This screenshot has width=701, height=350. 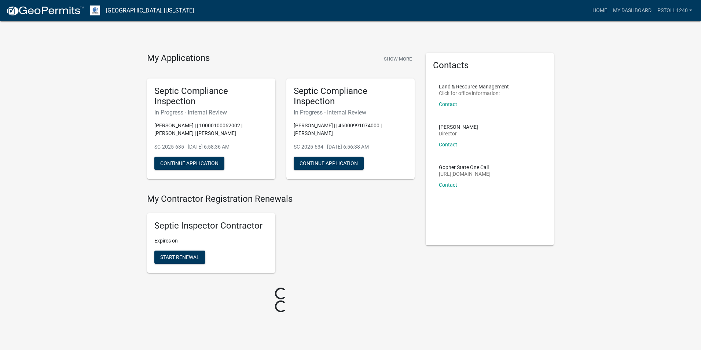 What do you see at coordinates (211, 241) in the screenshot?
I see `p: Expires on` at bounding box center [211, 241].